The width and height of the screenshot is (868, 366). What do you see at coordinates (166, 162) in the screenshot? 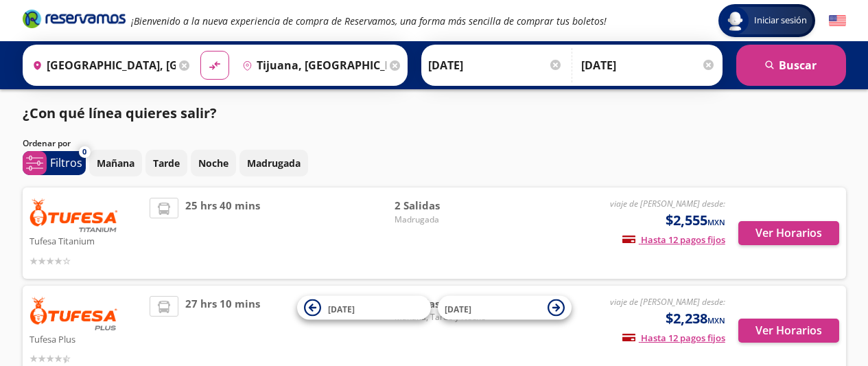
I see `button: Tarde` at bounding box center [166, 162].